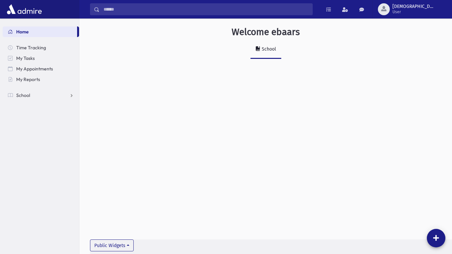  I want to click on a: My Reports, so click(41, 79).